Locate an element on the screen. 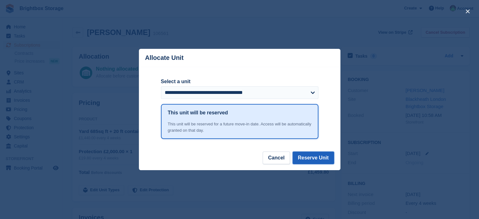 This screenshot has width=479, height=219. button: Reserve Unit is located at coordinates (313, 158).